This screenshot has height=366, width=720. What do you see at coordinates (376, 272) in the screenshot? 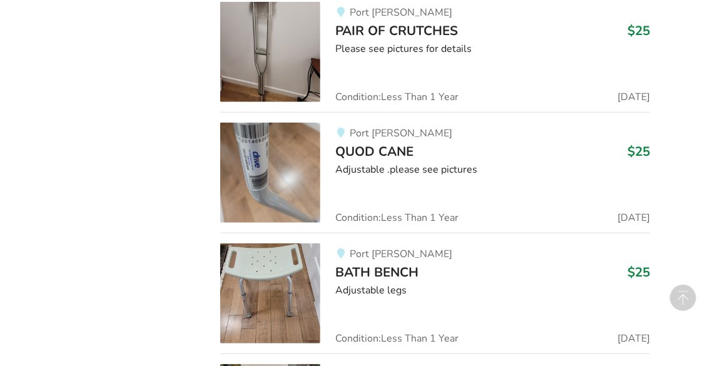
I see `span: BATH BENCH` at bounding box center [376, 272].